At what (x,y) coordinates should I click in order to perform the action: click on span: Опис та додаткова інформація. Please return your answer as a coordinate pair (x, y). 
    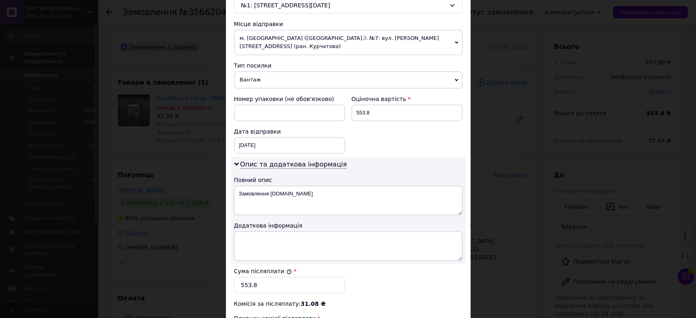
    Looking at the image, I should click on (293, 165).